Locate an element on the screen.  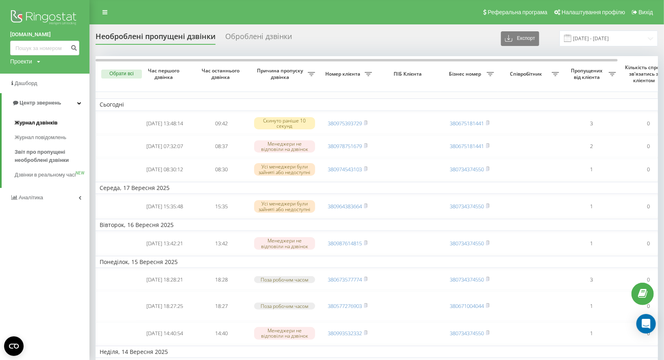
span: Час останнього дзвінка is located at coordinates (222, 74).